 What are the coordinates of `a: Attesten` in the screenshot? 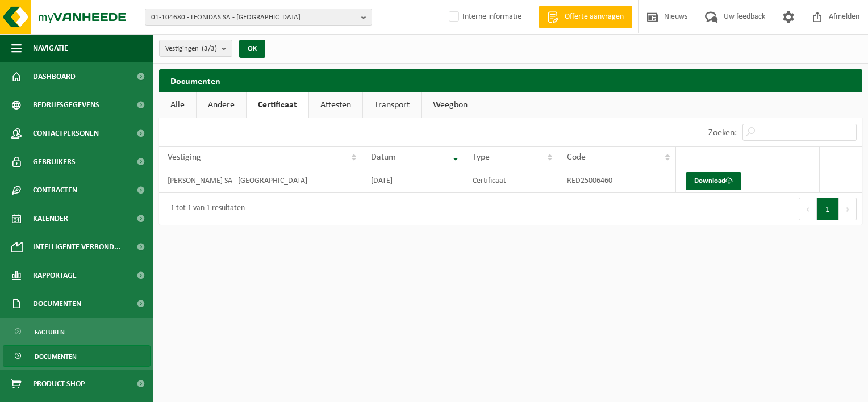 It's located at (336, 105).